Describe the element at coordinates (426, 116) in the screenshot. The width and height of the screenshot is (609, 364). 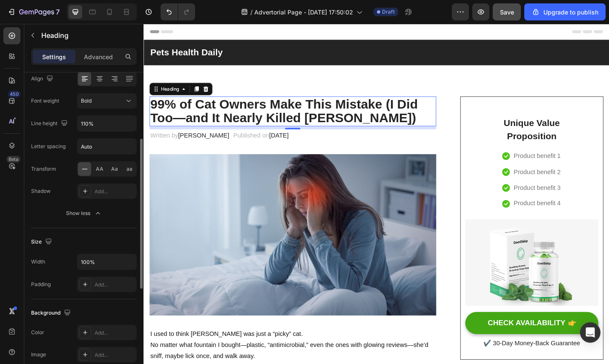
I see `p: Unique Value Proposition` at that location.